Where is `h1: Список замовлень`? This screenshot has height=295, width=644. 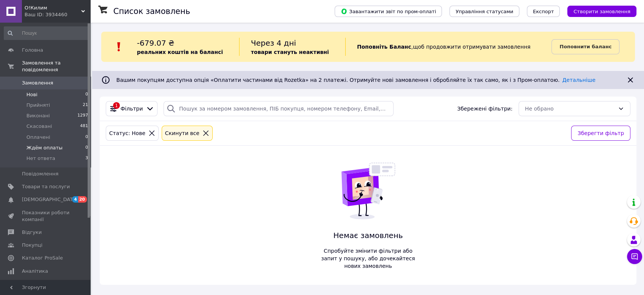 h1: Список замовлень is located at coordinates (152, 12).